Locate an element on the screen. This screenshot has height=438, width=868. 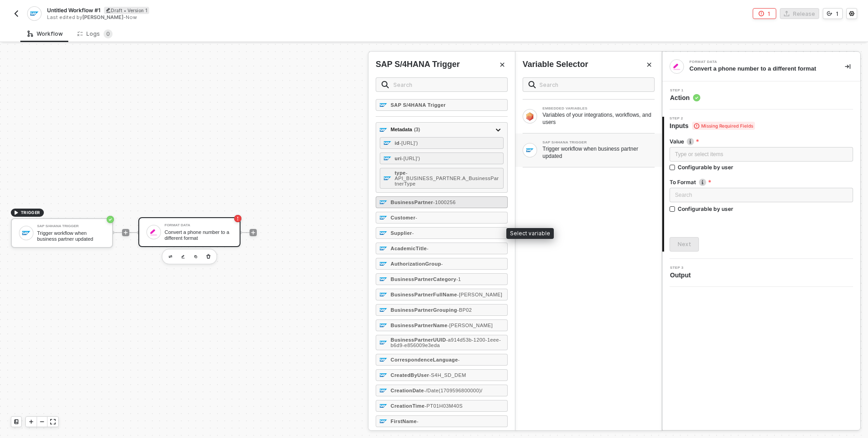
span: Step 1 is located at coordinates (685, 90).